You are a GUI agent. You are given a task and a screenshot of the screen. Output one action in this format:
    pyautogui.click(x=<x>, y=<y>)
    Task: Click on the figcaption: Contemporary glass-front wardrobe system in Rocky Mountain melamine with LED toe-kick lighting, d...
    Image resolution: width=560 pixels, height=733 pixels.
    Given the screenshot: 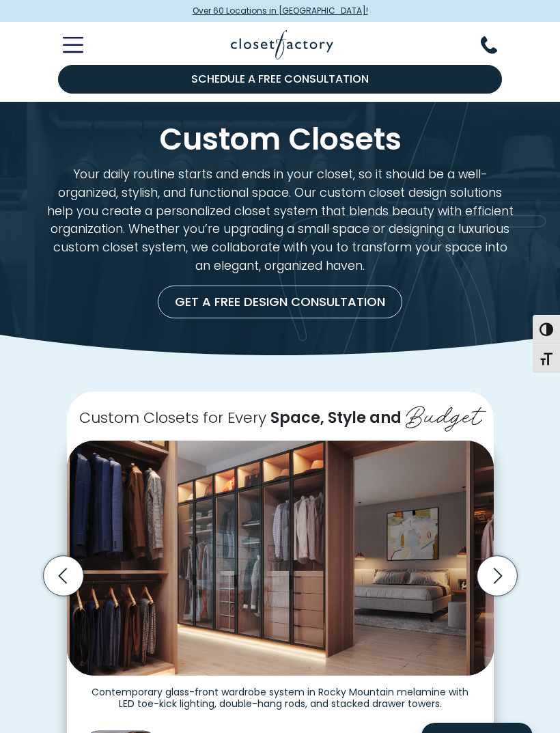 What is the action you would take?
    pyautogui.click(x=280, y=693)
    